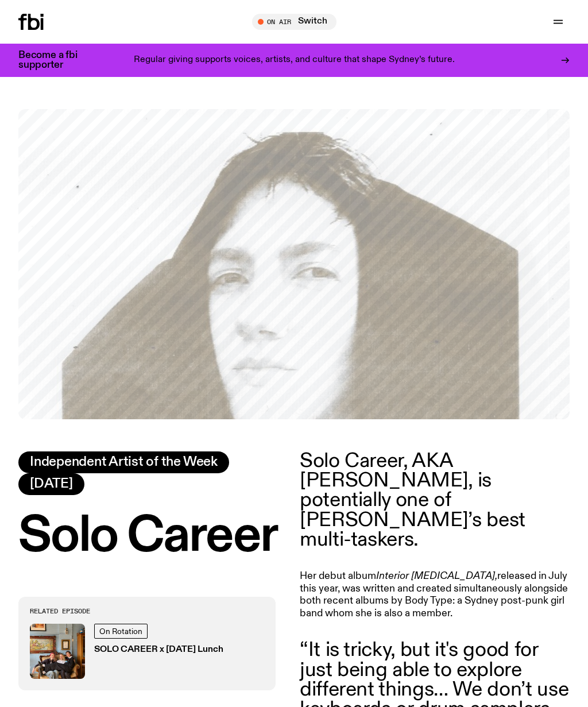 The height and width of the screenshot is (707, 588). Describe the element at coordinates (57, 652) in the screenshot. I see `img: solo career 4 slc` at that location.